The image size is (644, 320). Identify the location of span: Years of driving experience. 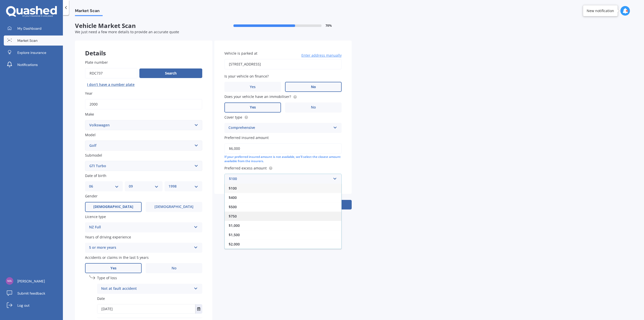
(108, 237).